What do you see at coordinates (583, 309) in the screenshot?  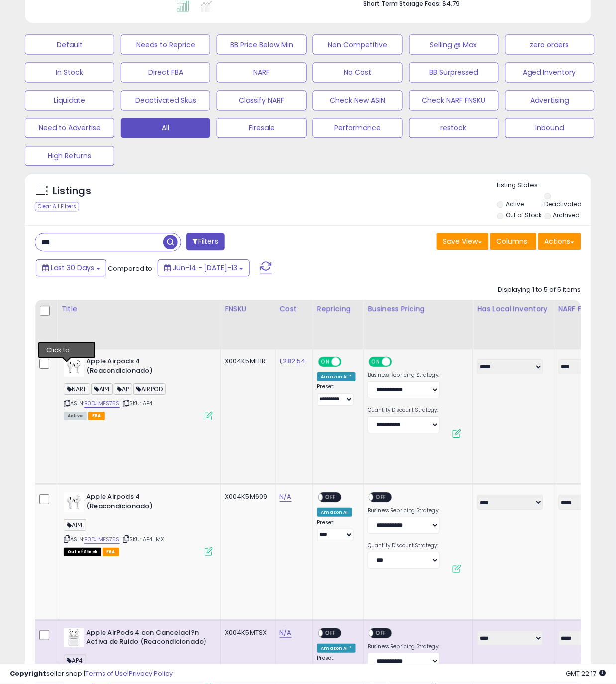 I see `div: NARF FNSKU?` at bounding box center [583, 309].